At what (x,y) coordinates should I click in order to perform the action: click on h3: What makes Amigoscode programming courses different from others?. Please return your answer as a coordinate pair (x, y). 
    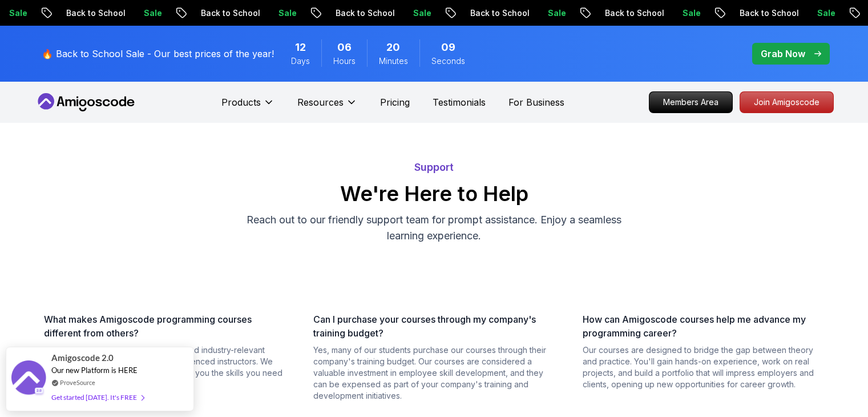
    Looking at the image, I should click on (165, 326).